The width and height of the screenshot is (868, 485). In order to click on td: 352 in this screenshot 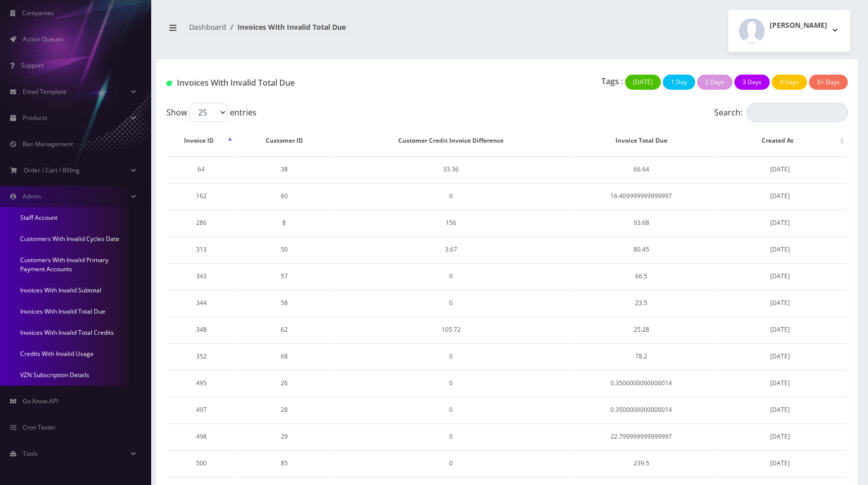, I will do `click(201, 356)`.